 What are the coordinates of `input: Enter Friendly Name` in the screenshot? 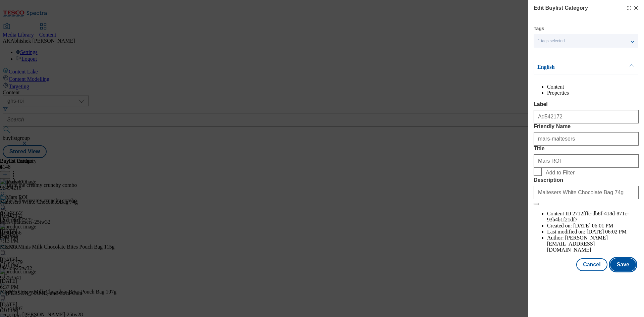 It's located at (586, 139).